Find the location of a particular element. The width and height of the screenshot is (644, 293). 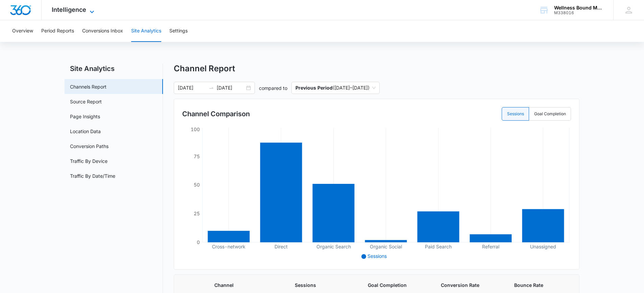

span: Channel is located at coordinates (247, 285).